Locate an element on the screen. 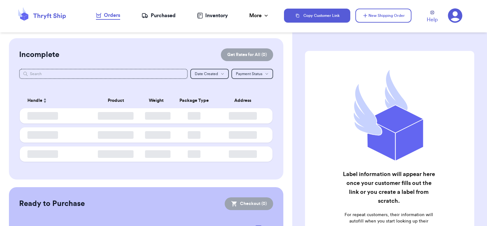 Image resolution: width=487 pixels, height=226 pixels. h2: Label information will appear here once your customer fills out the link or you create a label fr... is located at coordinates (389, 188).